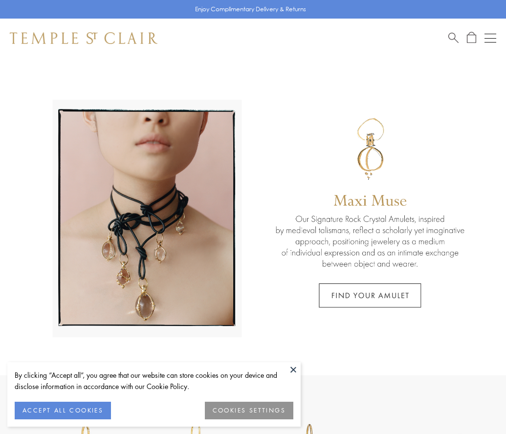 The height and width of the screenshot is (434, 506). What do you see at coordinates (249, 410) in the screenshot?
I see `button: COOKIES SETTINGS` at bounding box center [249, 410].